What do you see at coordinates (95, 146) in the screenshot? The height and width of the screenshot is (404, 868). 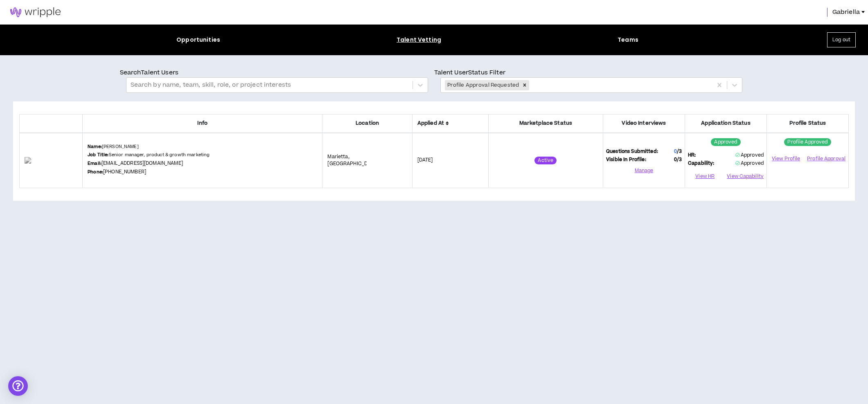 I see `b: Name:` at bounding box center [95, 146].